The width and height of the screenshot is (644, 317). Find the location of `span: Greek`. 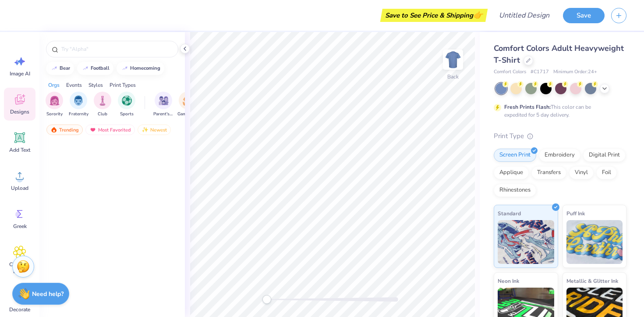

span: Greek is located at coordinates (19, 226).